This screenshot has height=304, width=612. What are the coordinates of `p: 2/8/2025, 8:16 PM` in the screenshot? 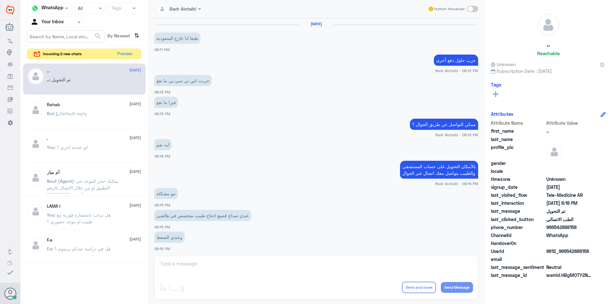 It's located at (169, 237).